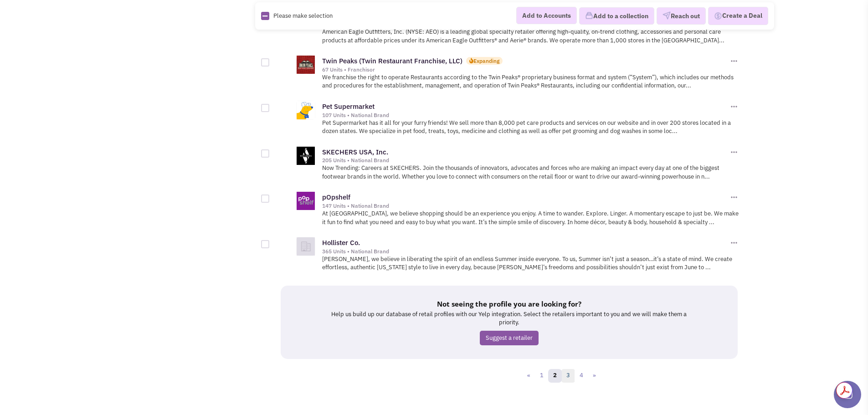 The width and height of the screenshot is (868, 415). What do you see at coordinates (509, 338) in the screenshot?
I see `a: Suggest a retailer` at bounding box center [509, 338].